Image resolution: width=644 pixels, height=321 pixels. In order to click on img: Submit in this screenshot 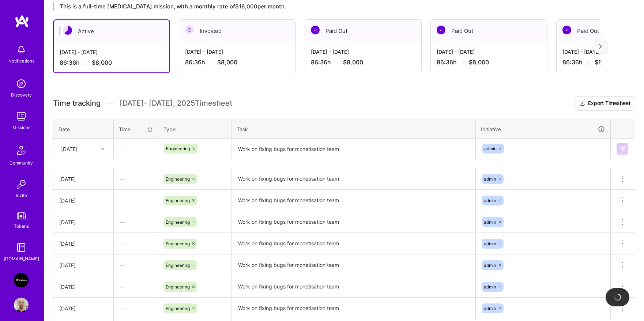, I will do `click(622, 149)`.